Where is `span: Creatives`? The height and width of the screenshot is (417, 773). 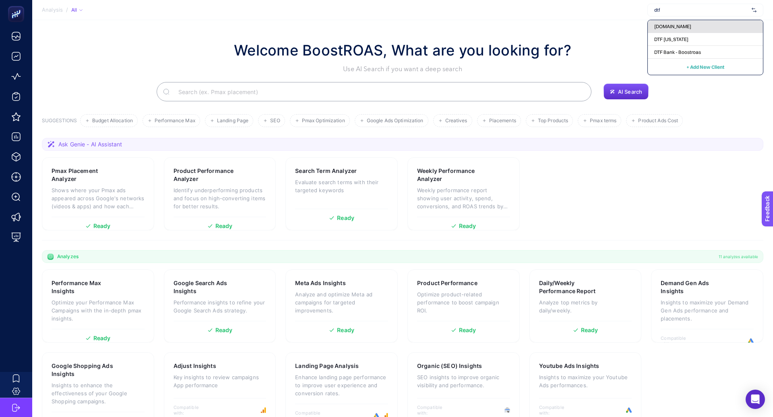
span: Creatives is located at coordinates (456, 121).